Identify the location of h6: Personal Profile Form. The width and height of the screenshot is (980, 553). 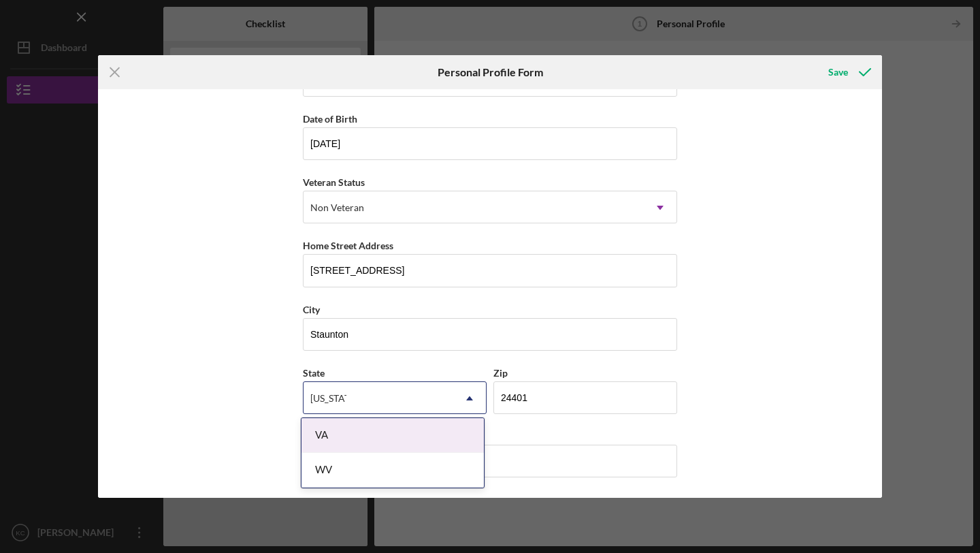
(490, 72).